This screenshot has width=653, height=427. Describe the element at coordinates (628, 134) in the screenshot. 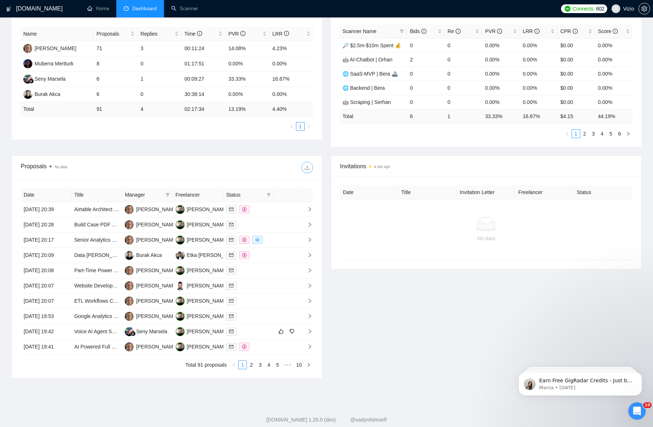

I see `button: right` at that location.